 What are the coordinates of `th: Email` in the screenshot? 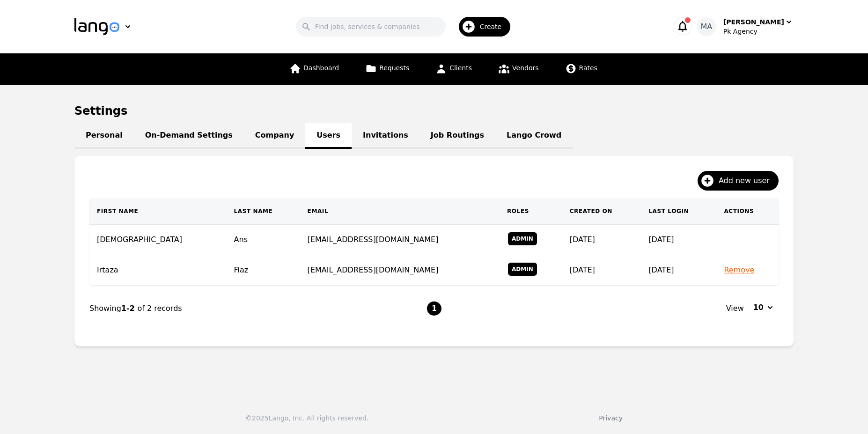 It's located at (400, 212).